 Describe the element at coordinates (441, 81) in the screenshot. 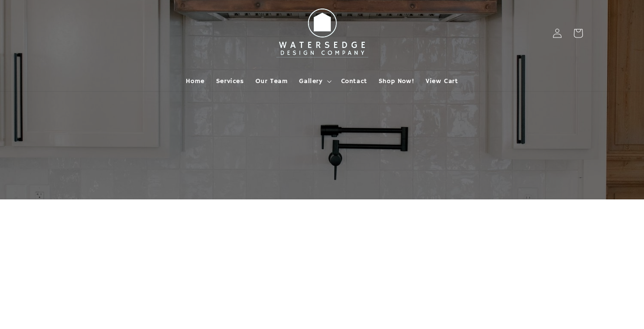

I see `a: View Cart` at that location.